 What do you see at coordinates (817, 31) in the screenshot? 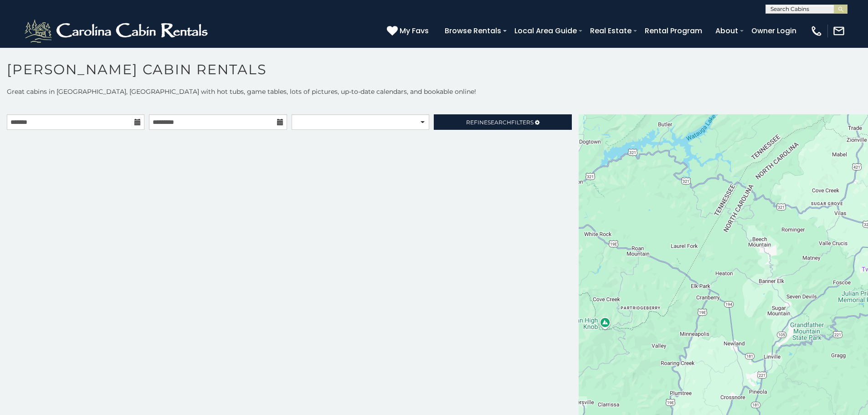
I see `img: phone-regular-white.png` at bounding box center [817, 31].